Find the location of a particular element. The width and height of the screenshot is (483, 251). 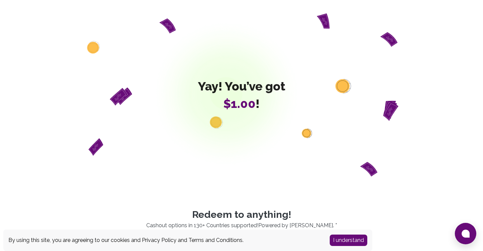

a: Terms and Conditions is located at coordinates (215, 240).